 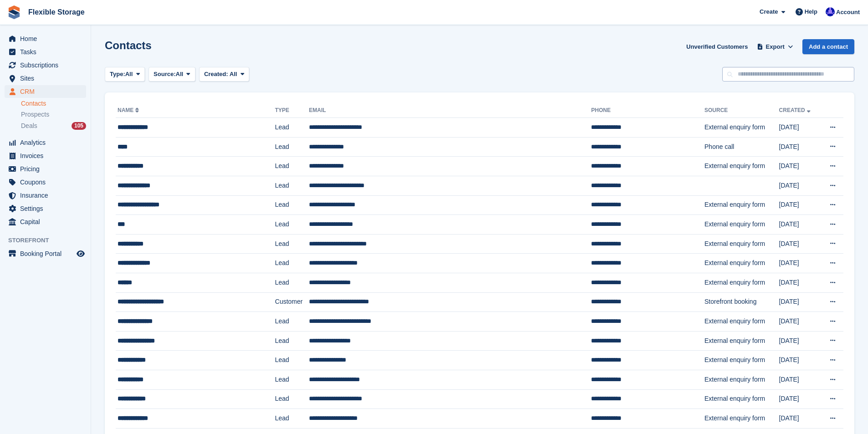 I want to click on span: Created:, so click(x=216, y=73).